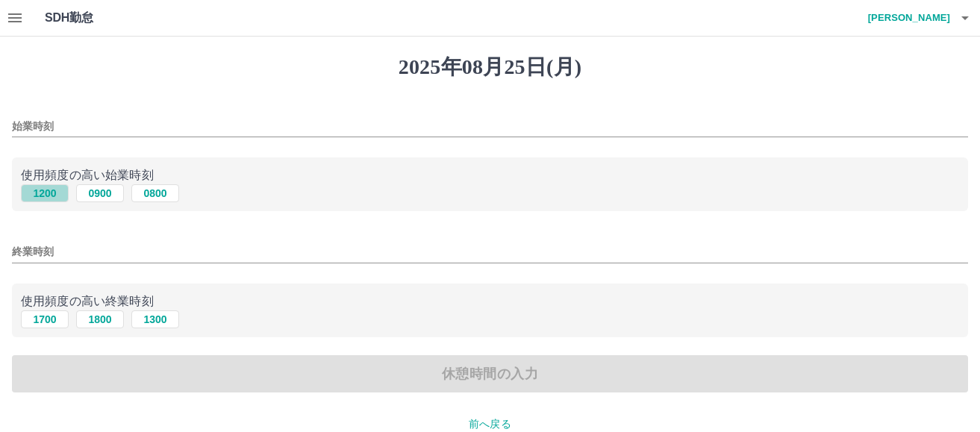 The height and width of the screenshot is (432, 980). Describe the element at coordinates (490, 424) in the screenshot. I see `p: 前へ戻る` at that location.